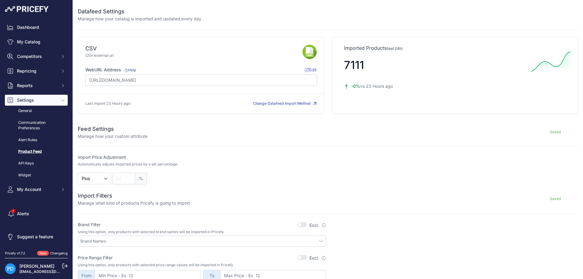  What do you see at coordinates (37, 86) in the screenshot?
I see `span: Reports` at bounding box center [37, 86].